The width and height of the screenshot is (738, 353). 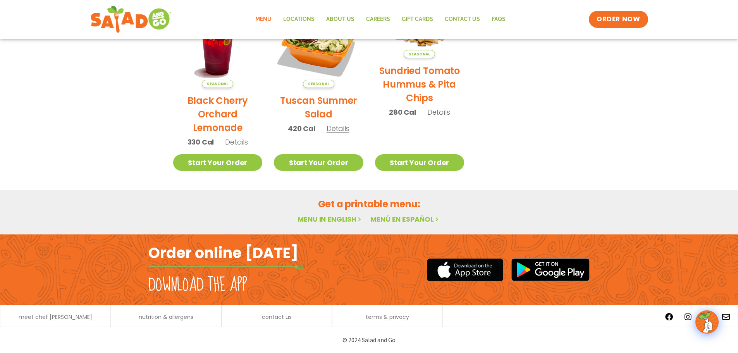 I want to click on img: new-SAG-logo-768×292, so click(x=131, y=19).